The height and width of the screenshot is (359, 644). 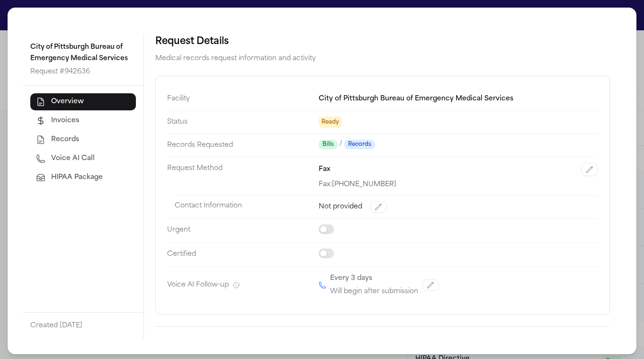 What do you see at coordinates (325, 170) in the screenshot?
I see `span: Fax` at bounding box center [325, 170].